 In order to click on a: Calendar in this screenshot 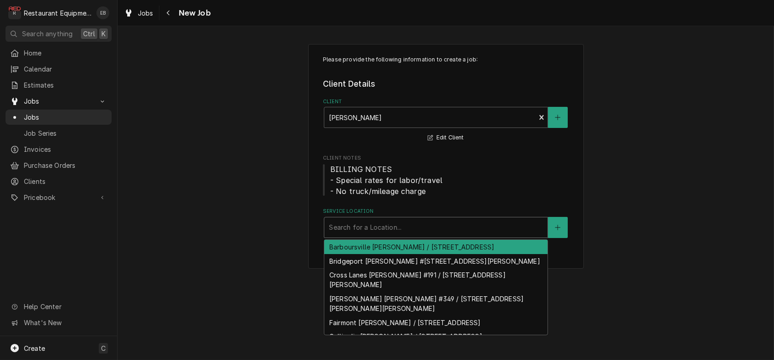, I will do `click(58, 69)`.